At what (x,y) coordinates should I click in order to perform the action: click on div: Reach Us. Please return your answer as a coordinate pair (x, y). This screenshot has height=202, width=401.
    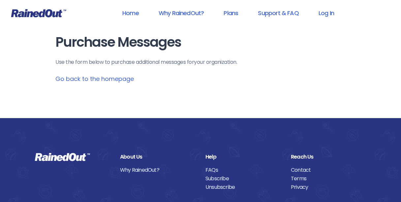
    Looking at the image, I should click on (328, 157).